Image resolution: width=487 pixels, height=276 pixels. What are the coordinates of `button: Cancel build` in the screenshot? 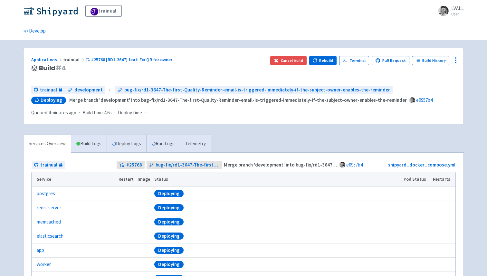 It's located at (288, 61).